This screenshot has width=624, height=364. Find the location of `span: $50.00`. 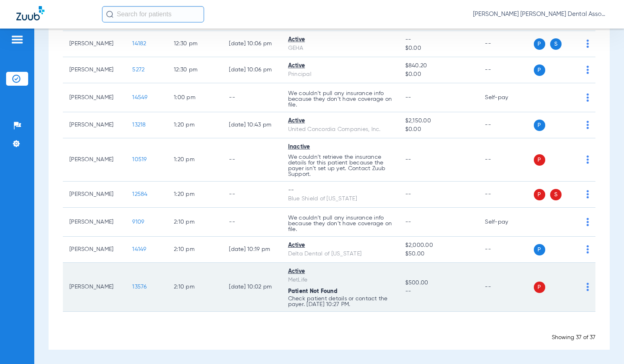

span: $50.00 is located at coordinates (439, 254).